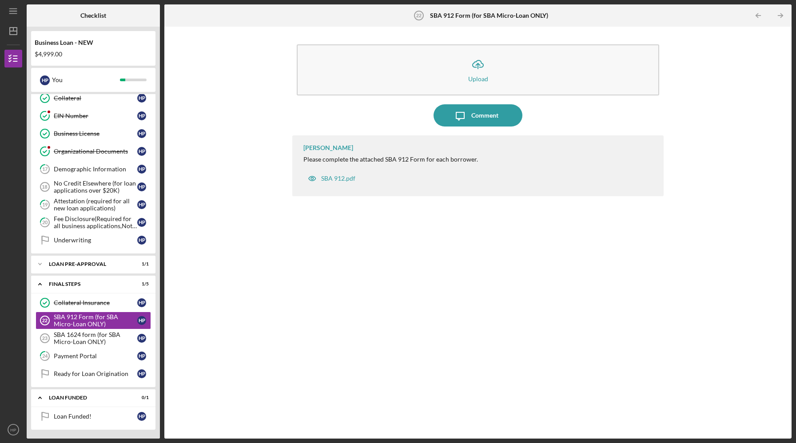 The width and height of the screenshot is (796, 443). Describe the element at coordinates (93, 222) in the screenshot. I see `a: 20Fee Disclosure(Required for all business applications,Not needed for Contractor loans)HP` at that location.